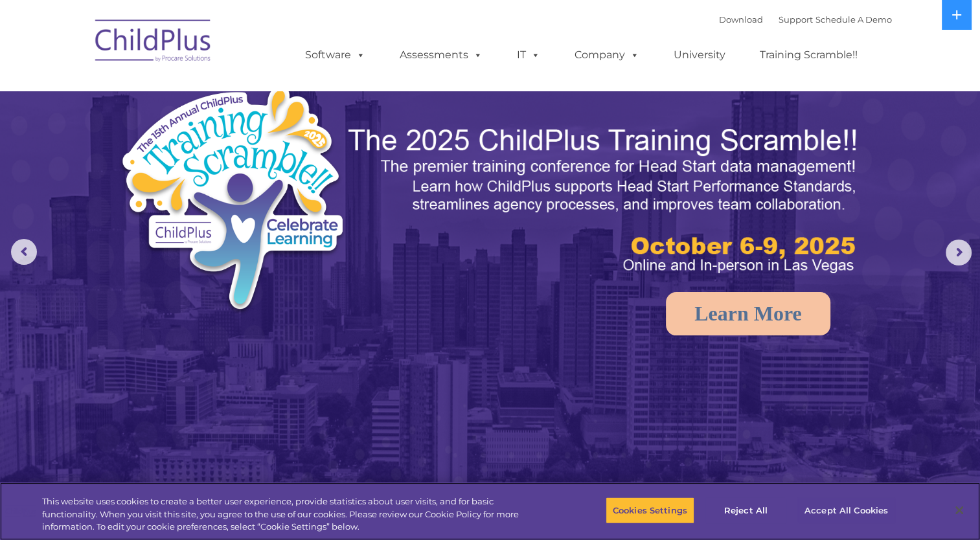 This screenshot has width=980, height=540. What do you see at coordinates (795, 20) in the screenshot?
I see `a: Support` at bounding box center [795, 20].